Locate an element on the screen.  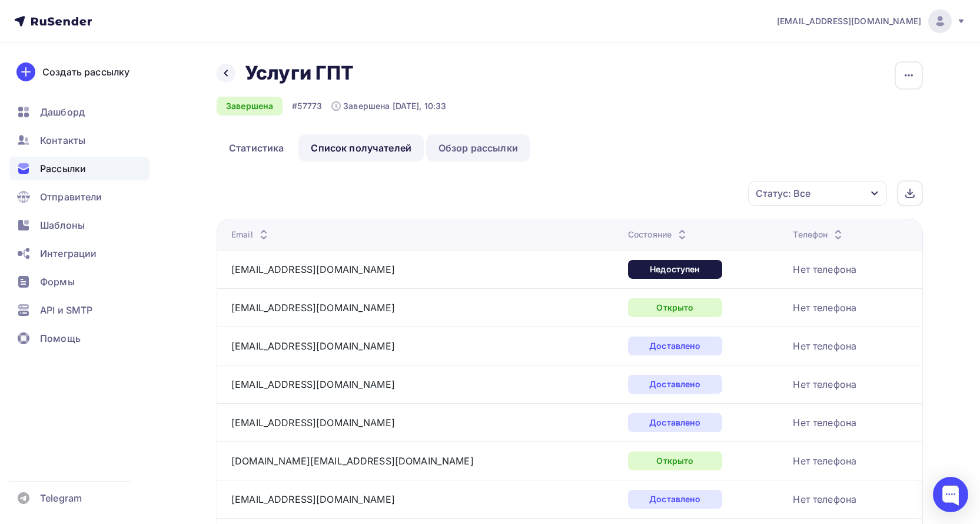
span: Telegram is located at coordinates (61, 498).